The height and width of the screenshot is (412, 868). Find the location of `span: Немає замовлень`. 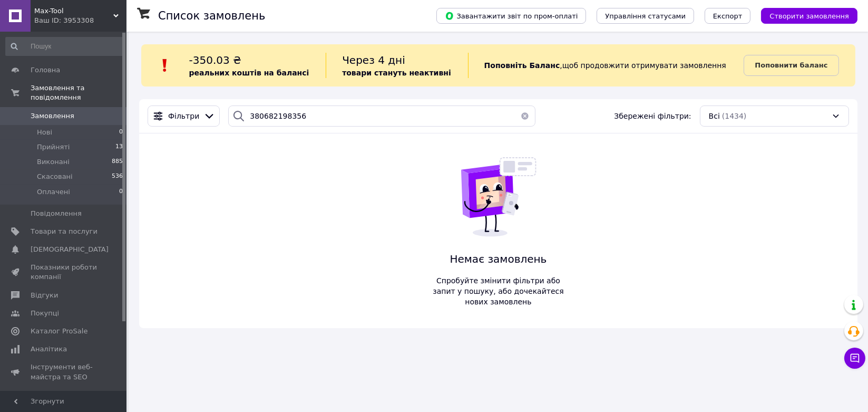

span: Немає замовлень is located at coordinates (498, 259).